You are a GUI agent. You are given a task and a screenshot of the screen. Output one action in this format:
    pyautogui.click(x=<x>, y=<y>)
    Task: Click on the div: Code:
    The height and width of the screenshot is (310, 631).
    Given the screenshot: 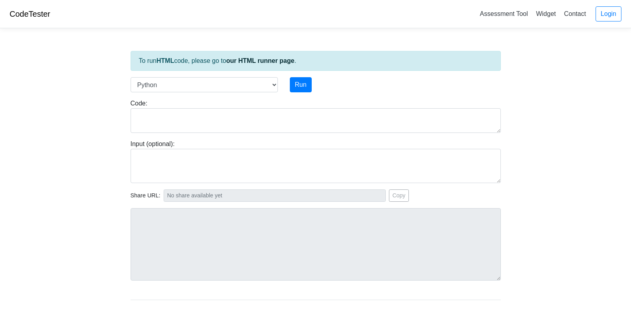 What is the action you would take?
    pyautogui.click(x=316, y=116)
    